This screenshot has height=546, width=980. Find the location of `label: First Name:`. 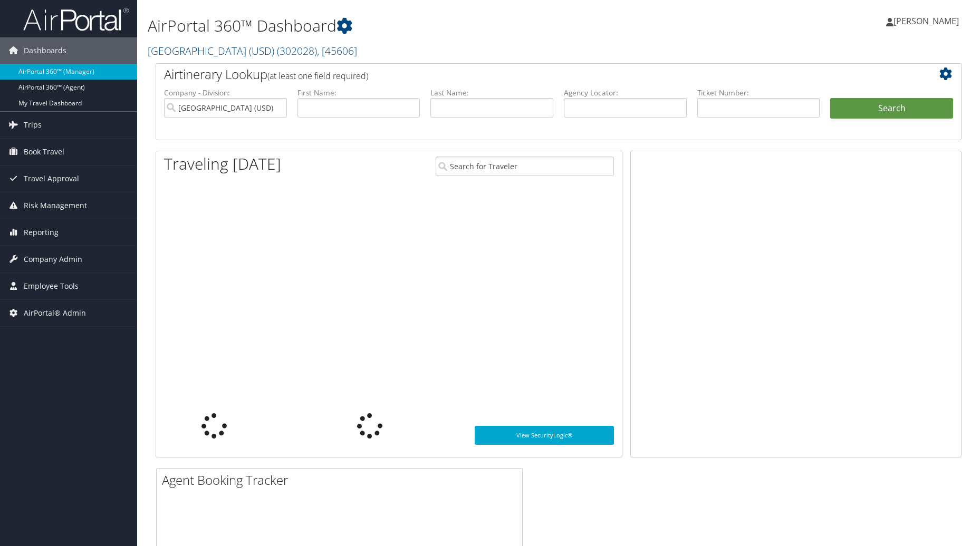

label: First Name: is located at coordinates (359, 93).